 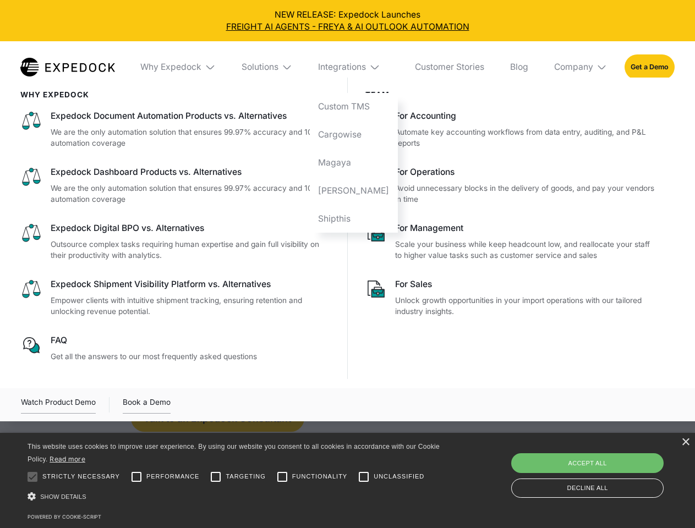 What do you see at coordinates (233, 453) in the screenshot?
I see `span: This website uses cookies to improve user experience. By using our website you consent to all coo...` at bounding box center [233, 453].